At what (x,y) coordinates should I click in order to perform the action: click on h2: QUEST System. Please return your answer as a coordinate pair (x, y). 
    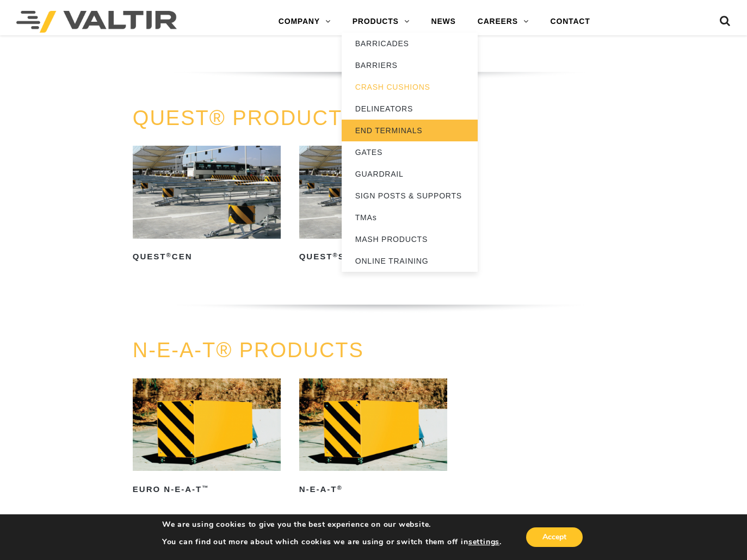
    Looking at the image, I should click on (373, 257).